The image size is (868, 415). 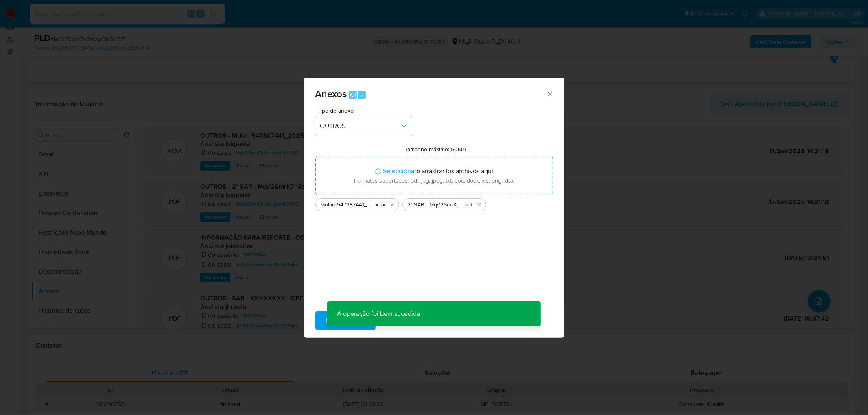 What do you see at coordinates (366, 111) in the screenshot?
I see `span: Tipo de anexo` at bounding box center [366, 111].